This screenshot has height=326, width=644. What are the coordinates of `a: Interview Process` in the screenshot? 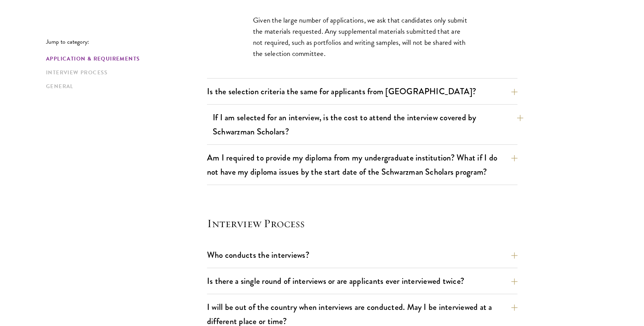 It's located at (124, 72).